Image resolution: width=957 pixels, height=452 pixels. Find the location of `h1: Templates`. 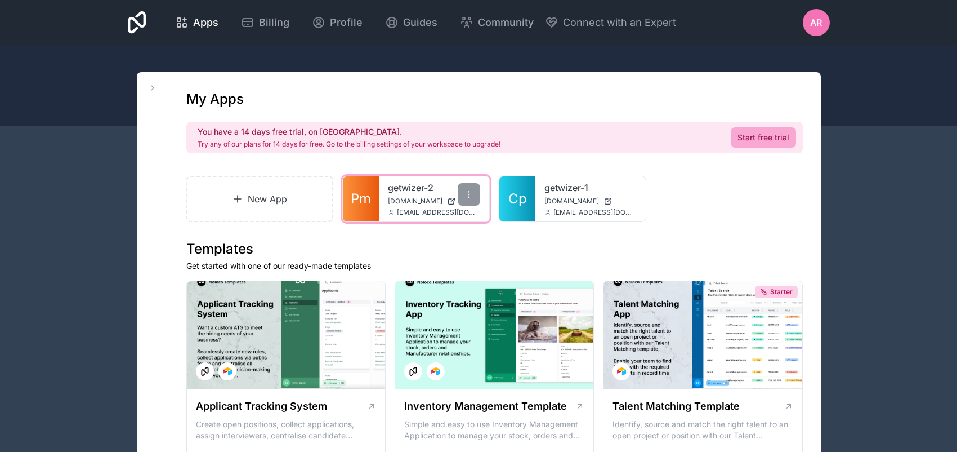

h1: Templates is located at coordinates (494, 249).